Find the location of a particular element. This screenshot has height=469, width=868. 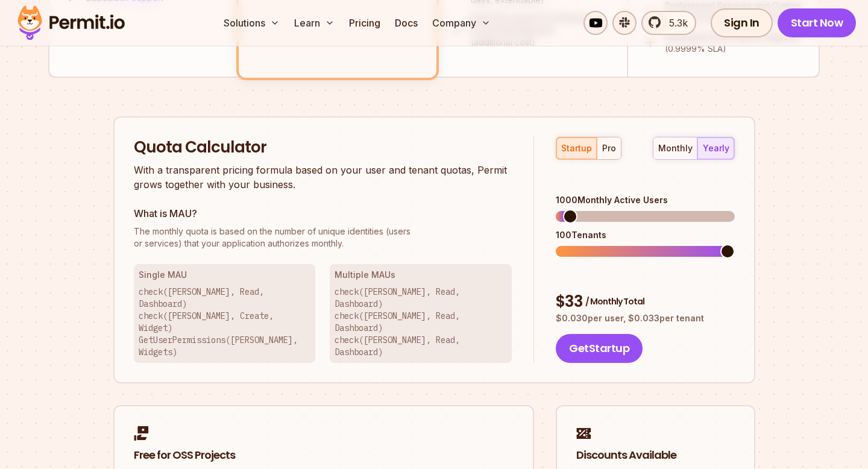

a: Docs is located at coordinates (406, 23).